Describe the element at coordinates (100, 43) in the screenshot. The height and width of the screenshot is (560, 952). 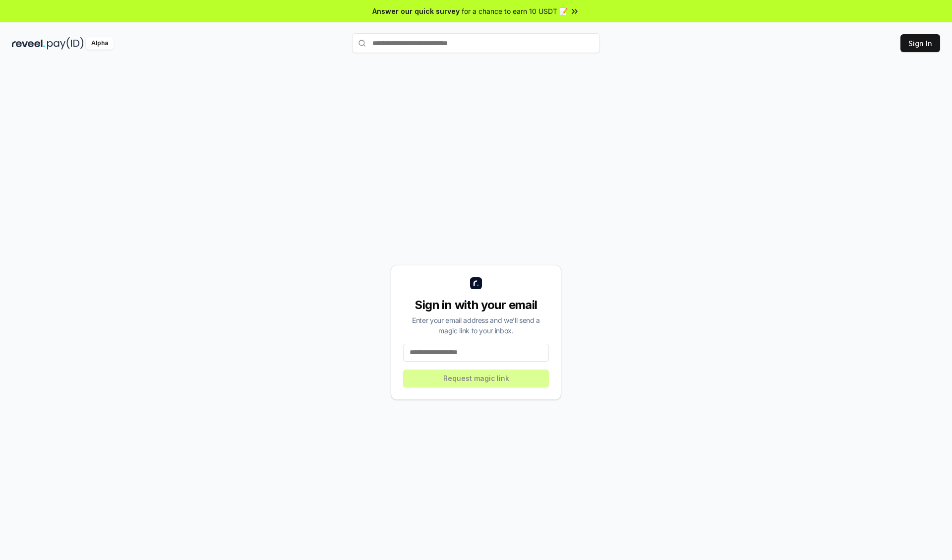
I see `div: Alpha` at that location.